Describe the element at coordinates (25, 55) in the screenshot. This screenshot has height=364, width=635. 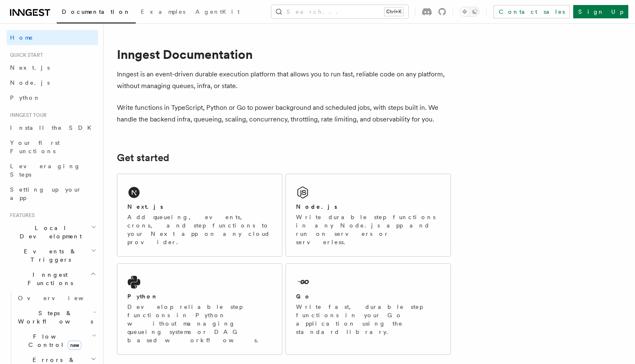
I see `span: Quick start` at that location.